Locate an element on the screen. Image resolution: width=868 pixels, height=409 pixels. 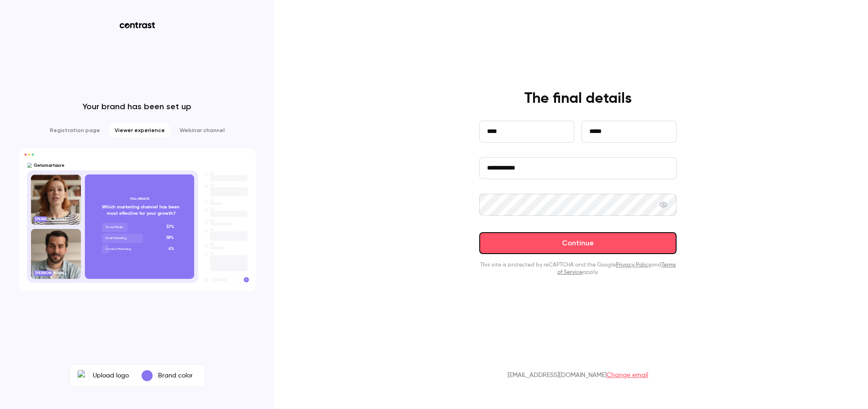
li: Webinar channel is located at coordinates (202, 130).